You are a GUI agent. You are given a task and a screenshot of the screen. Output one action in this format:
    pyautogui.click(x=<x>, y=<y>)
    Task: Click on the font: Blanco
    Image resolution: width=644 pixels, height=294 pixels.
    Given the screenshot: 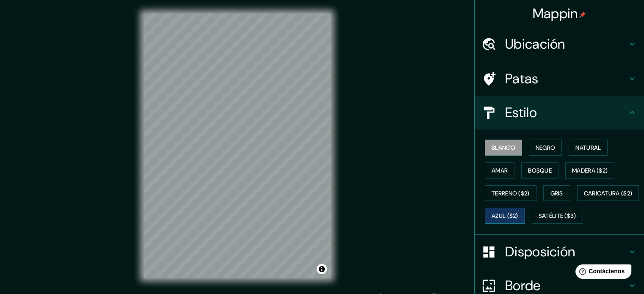 What is the action you would take?
    pyautogui.click(x=504, y=148)
    